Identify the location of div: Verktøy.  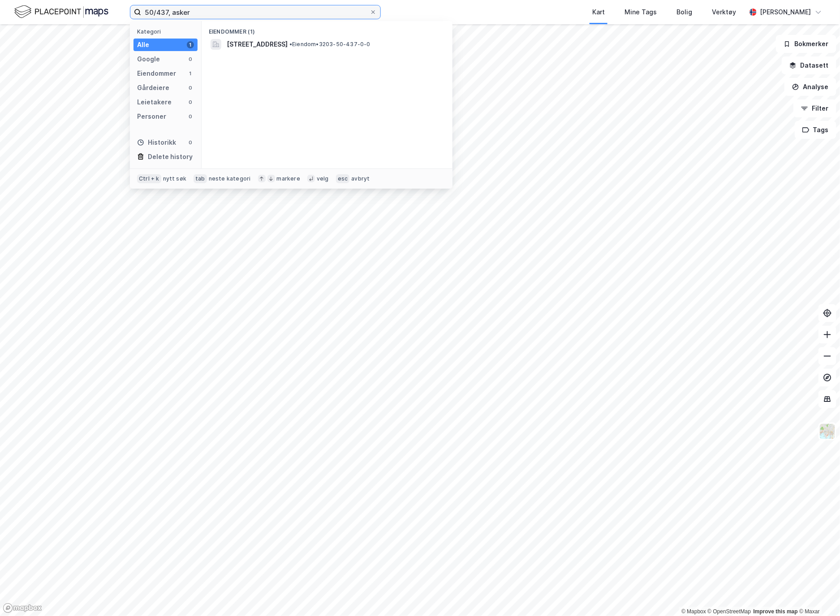
(724, 12).